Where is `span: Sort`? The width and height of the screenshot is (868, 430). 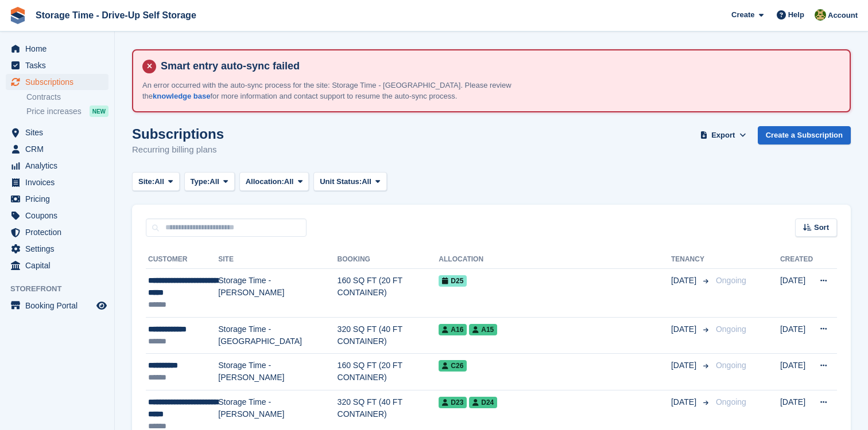
span: Sort is located at coordinates (822, 228).